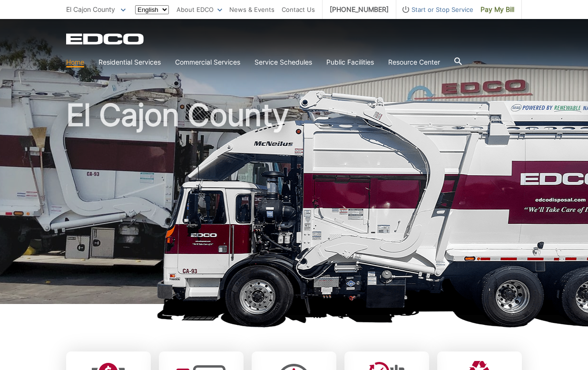 This screenshot has width=588, height=370. What do you see at coordinates (129, 62) in the screenshot?
I see `a: Residential Services` at bounding box center [129, 62].